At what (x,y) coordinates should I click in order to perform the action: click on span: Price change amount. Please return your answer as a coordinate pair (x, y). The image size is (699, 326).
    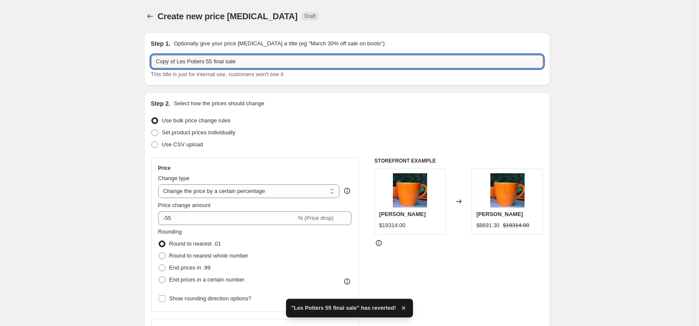
    Looking at the image, I should click on (184, 205).